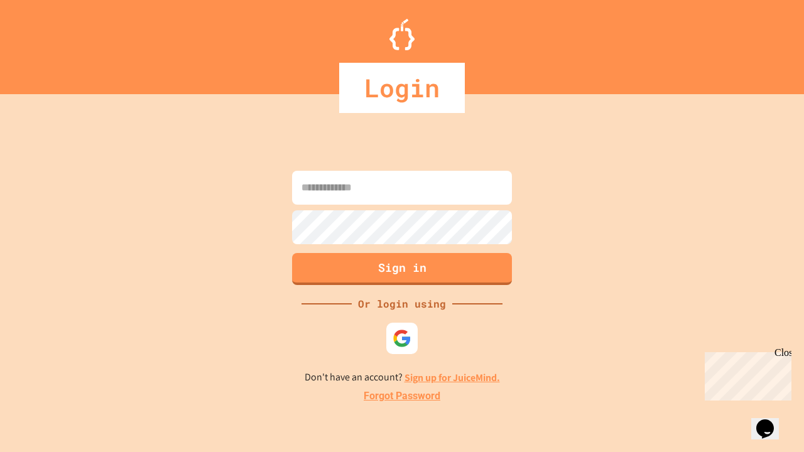 This screenshot has height=452, width=804. I want to click on button: Sign in, so click(402, 269).